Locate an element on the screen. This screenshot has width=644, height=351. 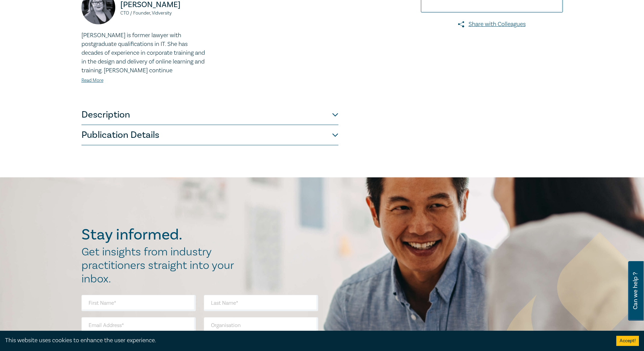
input: Email Address* is located at coordinates (139, 325).